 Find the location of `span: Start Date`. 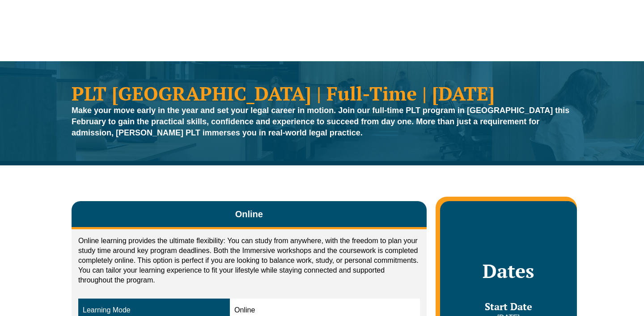

span: Start Date is located at coordinates (508, 306).